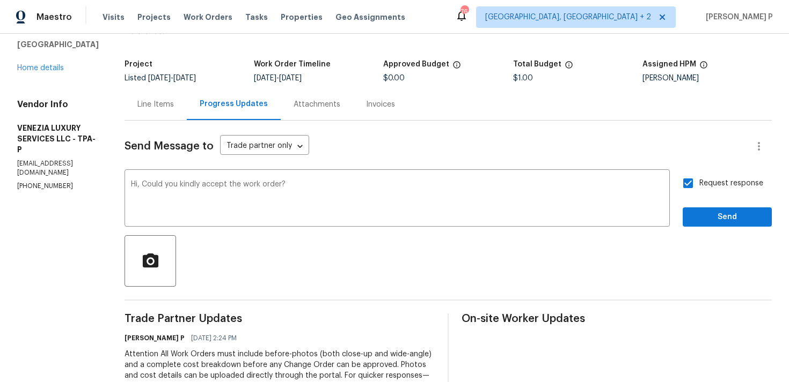  What do you see at coordinates (233, 104) in the screenshot?
I see `div: Progress Updates` at bounding box center [233, 104].